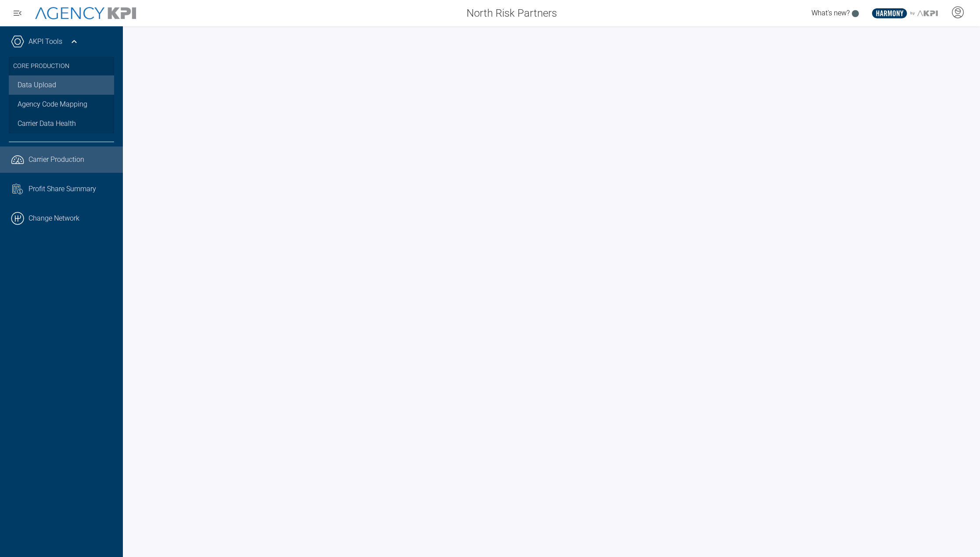 The height and width of the screenshot is (557, 980). I want to click on img: AgencyKPI, so click(85, 13).